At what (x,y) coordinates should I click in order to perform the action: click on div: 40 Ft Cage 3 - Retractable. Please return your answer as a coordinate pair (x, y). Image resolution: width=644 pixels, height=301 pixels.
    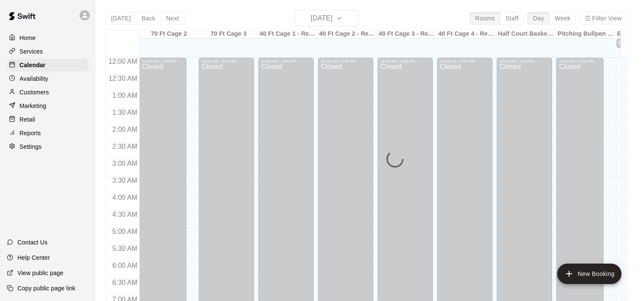
    Looking at the image, I should click on (408, 34).